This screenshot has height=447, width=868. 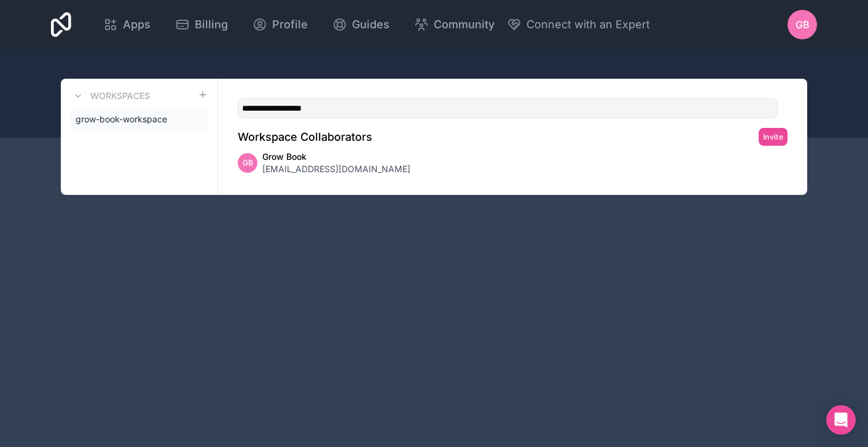 What do you see at coordinates (464, 25) in the screenshot?
I see `span: Community` at bounding box center [464, 25].